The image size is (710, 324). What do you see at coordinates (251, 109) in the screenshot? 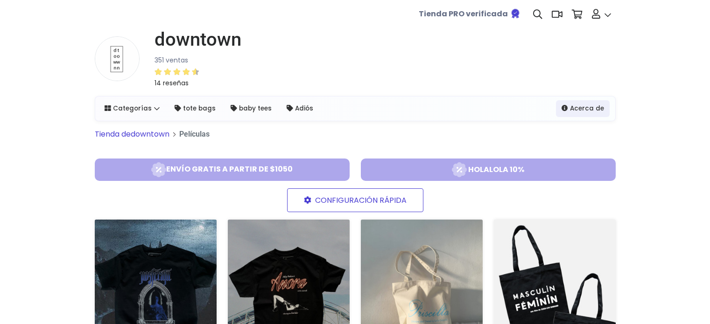
I see `a: baby tees` at bounding box center [251, 109].